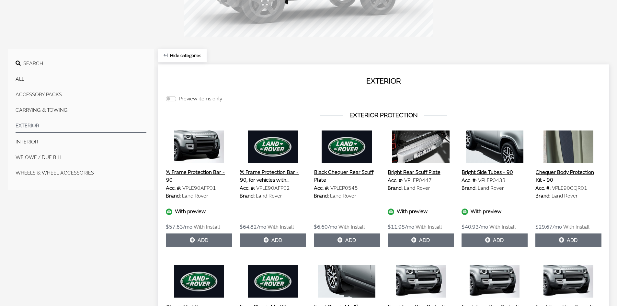 The image size is (617, 306). I want to click on button: 'A' Frame Protection Bar - 90, for vehicles with Technical Chrome Finish, so click(273, 176).